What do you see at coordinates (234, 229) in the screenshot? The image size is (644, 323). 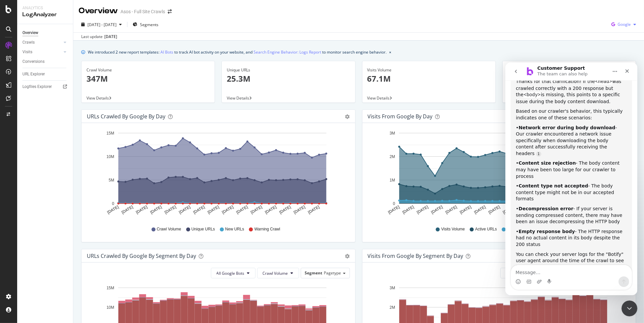 I see `span: New URLs` at bounding box center [234, 229].